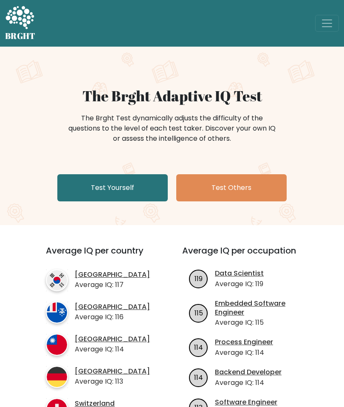  I want to click on a: BRGHT, so click(20, 23).